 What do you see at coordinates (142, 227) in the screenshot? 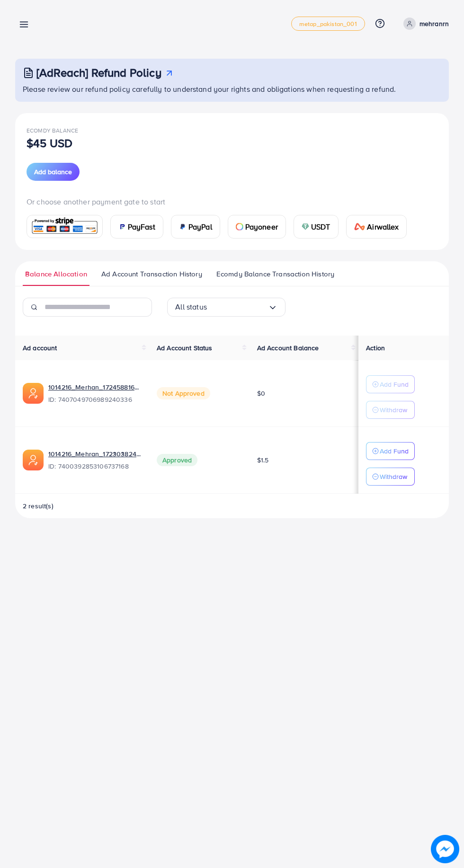
I see `span: PayFast` at bounding box center [142, 227].